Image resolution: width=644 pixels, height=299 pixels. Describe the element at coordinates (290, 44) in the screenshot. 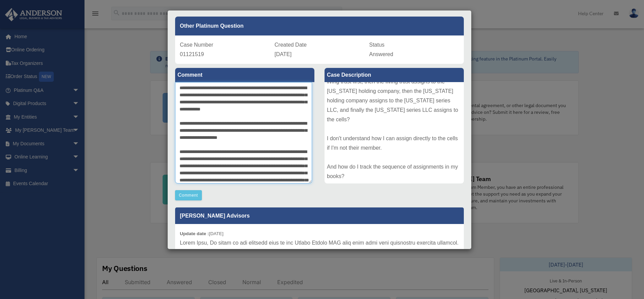

I see `span: Created Date` at that location.